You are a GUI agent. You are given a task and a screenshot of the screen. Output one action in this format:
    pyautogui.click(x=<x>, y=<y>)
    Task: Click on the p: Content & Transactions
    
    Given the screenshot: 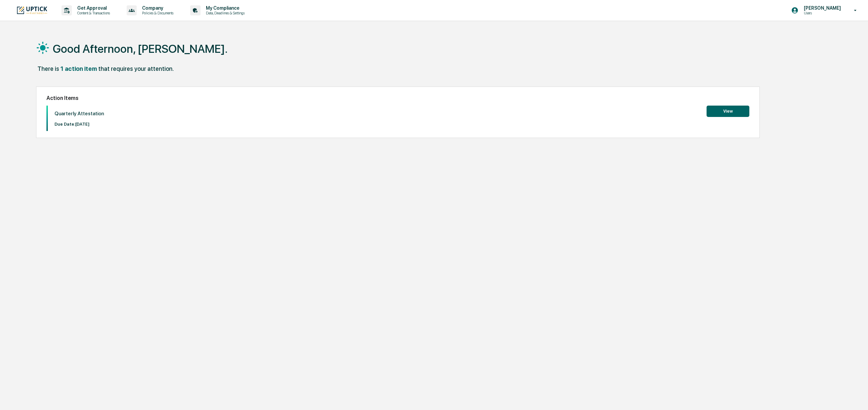 What is the action you would take?
    pyautogui.click(x=92, y=13)
    